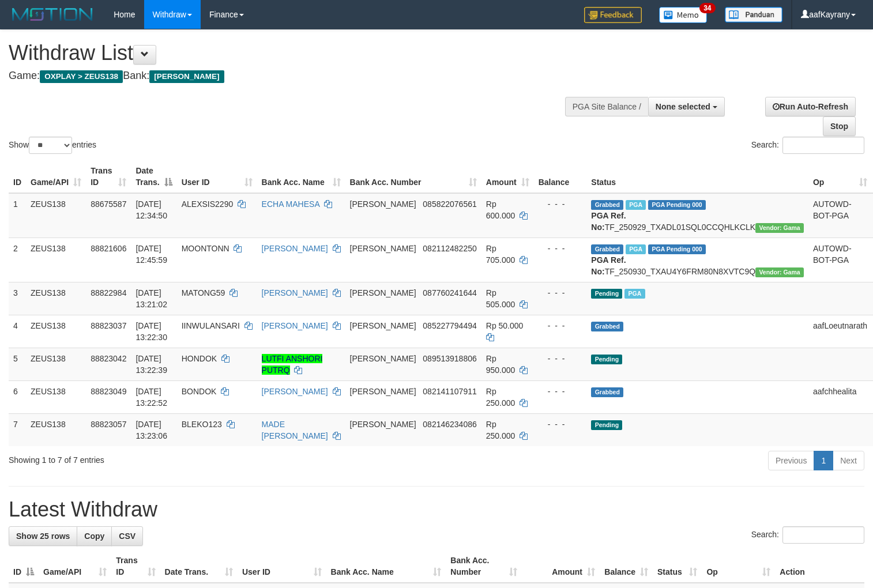 Image resolution: width=873 pixels, height=588 pixels. What do you see at coordinates (56, 177) in the screenshot?
I see `th: Game/API: activate to sort column ascending` at bounding box center [56, 177].